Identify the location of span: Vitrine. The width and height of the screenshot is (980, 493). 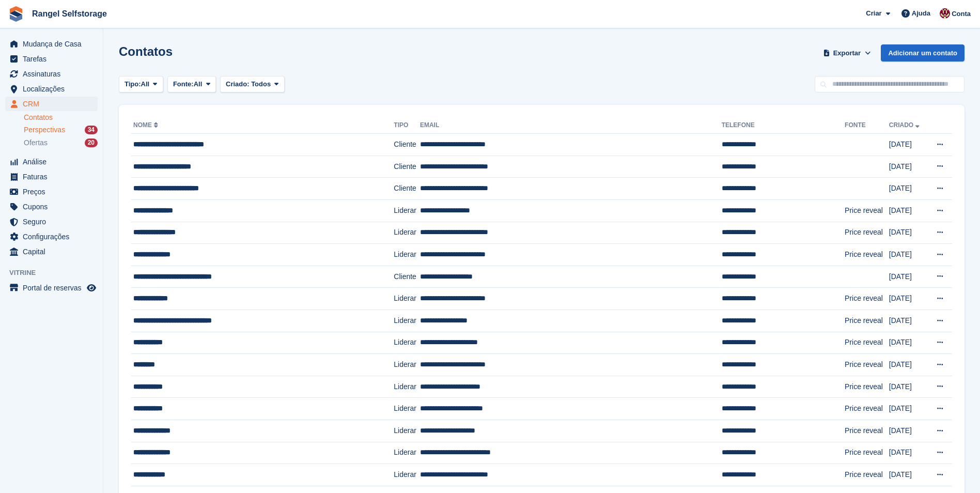
(56, 273).